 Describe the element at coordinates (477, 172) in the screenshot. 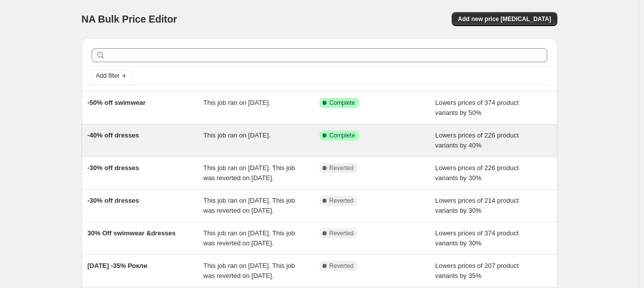

I see `span: Lowers prices of 226 product variants by 30%` at that location.